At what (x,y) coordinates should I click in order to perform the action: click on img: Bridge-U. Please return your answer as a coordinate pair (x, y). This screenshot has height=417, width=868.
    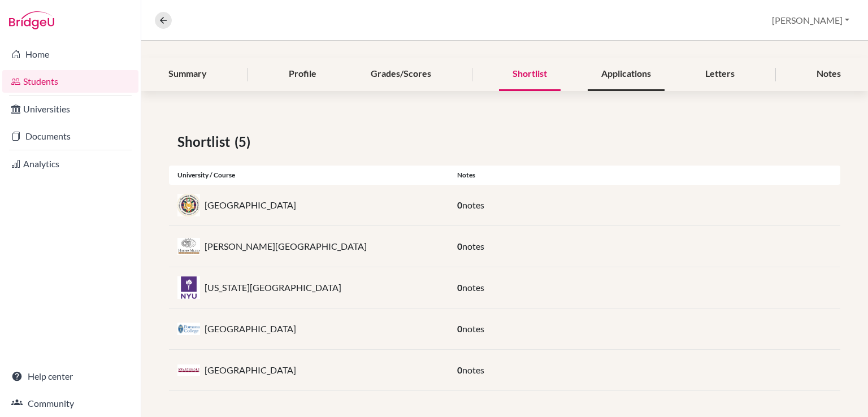
    Looking at the image, I should click on (31, 21).